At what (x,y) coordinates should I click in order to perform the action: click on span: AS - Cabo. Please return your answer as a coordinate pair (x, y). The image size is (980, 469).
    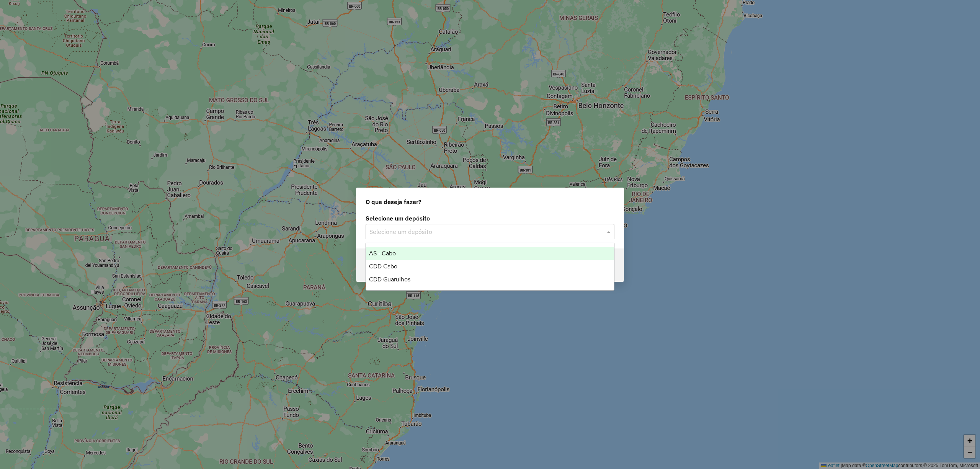
    Looking at the image, I should click on (382, 253).